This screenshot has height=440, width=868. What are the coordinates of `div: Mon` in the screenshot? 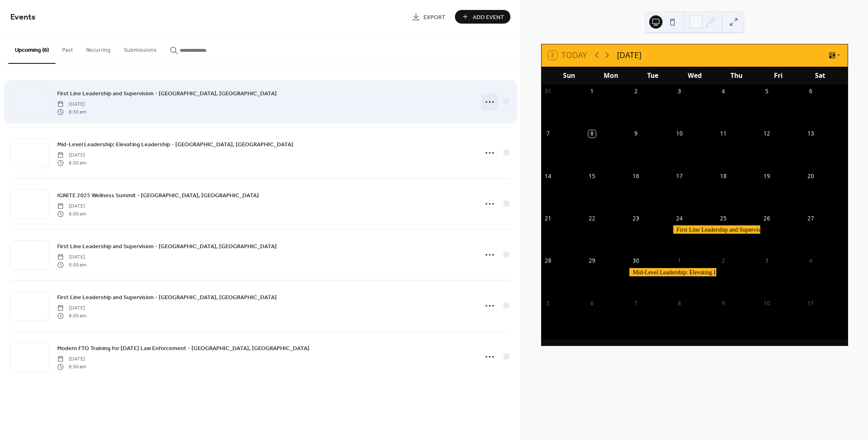 It's located at (610, 75).